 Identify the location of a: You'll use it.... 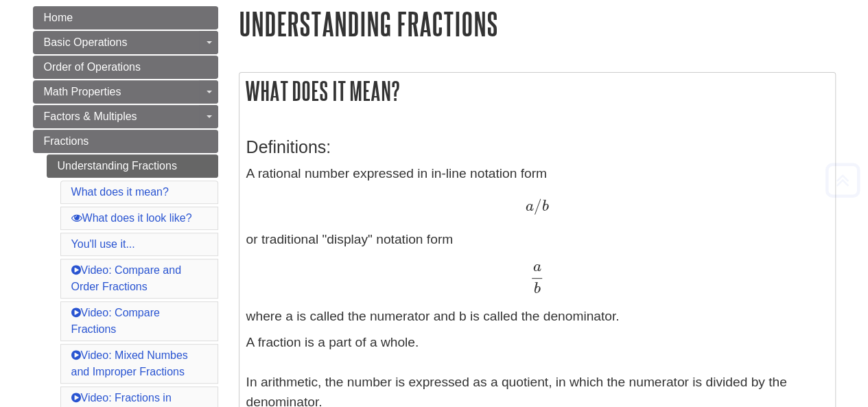
(103, 244).